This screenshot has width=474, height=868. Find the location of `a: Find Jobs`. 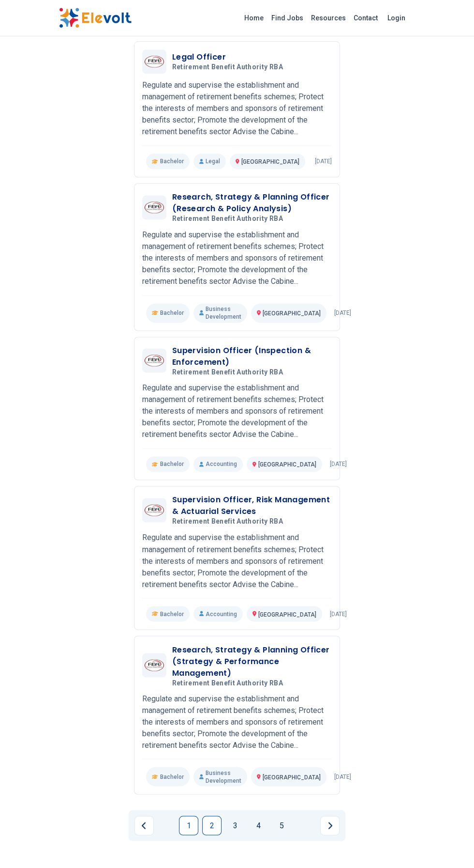

a: Find Jobs is located at coordinates (287, 18).